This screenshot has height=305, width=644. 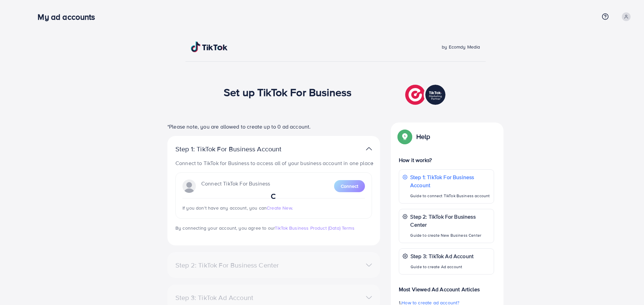 What do you see at coordinates (450, 236) in the screenshot?
I see `p: Guide to create New Business Center` at bounding box center [450, 236].